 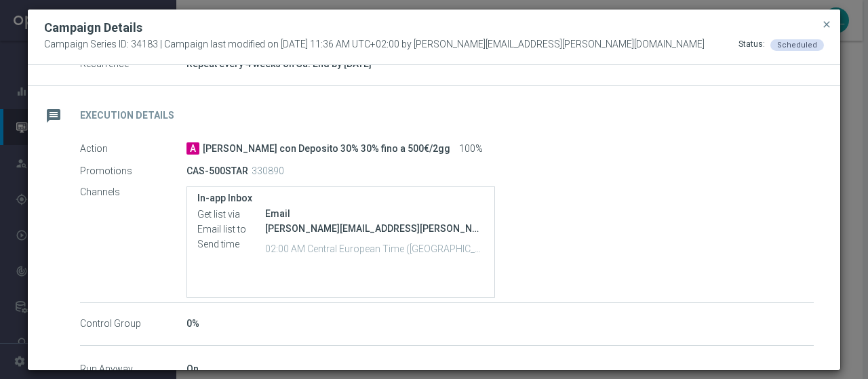 I want to click on span: 100%, so click(x=471, y=149).